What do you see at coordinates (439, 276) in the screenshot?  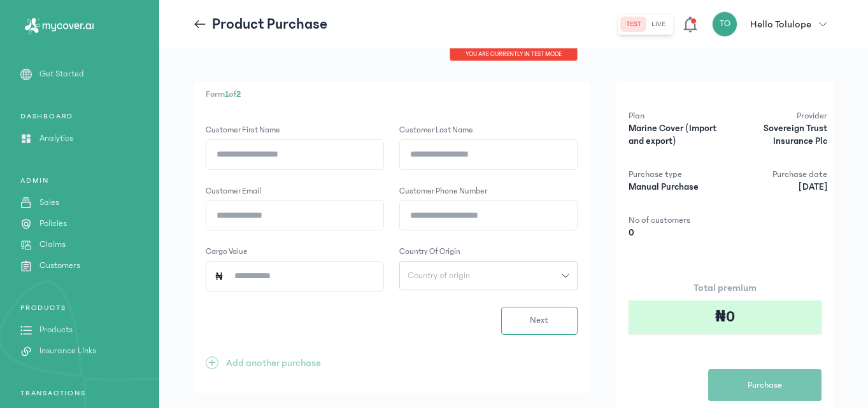 I see `span: Country of origin` at bounding box center [439, 276].